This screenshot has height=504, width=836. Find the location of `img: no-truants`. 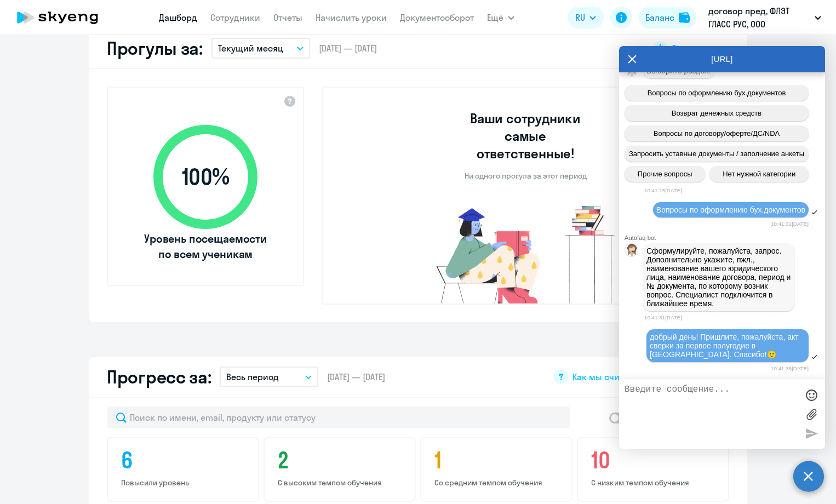

img: no-truants is located at coordinates (525, 253).